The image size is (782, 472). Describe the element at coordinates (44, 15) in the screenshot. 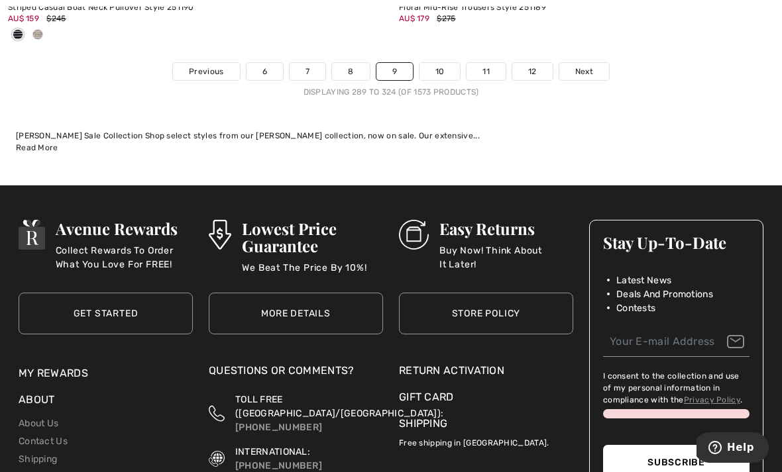

I see `span: Help` at that location.